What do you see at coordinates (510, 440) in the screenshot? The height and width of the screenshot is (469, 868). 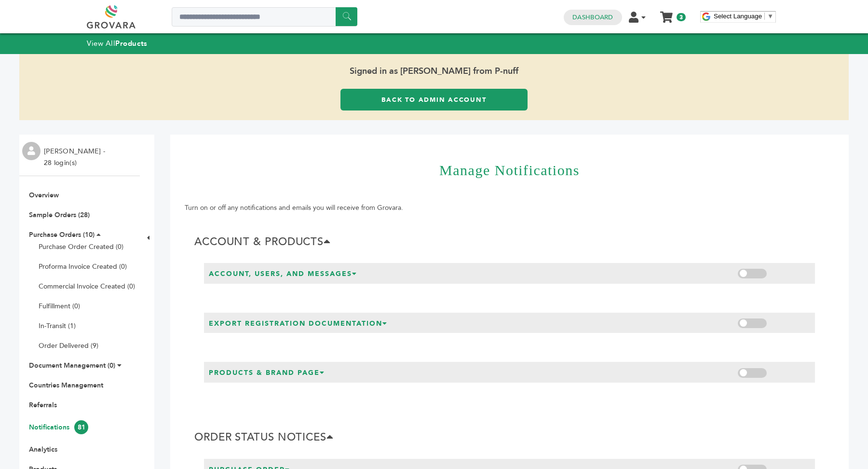 I see `h2: Order Status Notices` at bounding box center [510, 440].